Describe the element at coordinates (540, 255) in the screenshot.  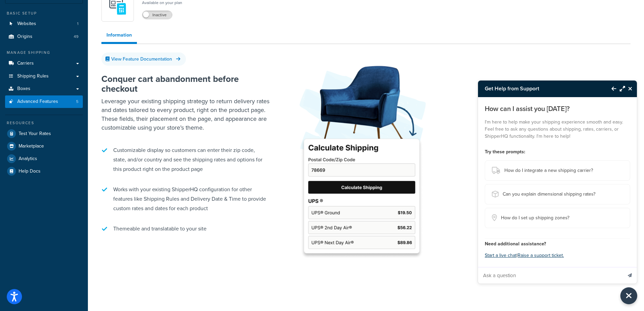
I see `a: Raise a support ticket.` at that location.